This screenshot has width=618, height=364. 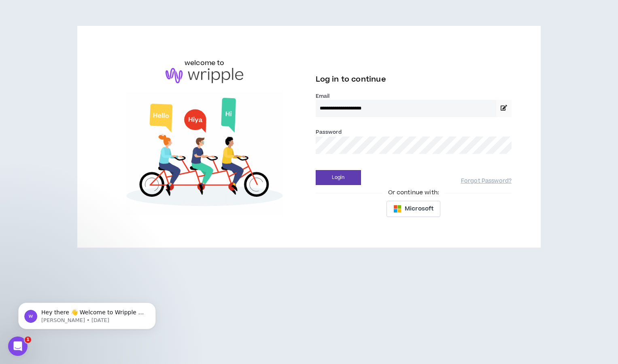 What do you see at coordinates (486, 181) in the screenshot?
I see `a: Forgot Password?` at bounding box center [486, 181].